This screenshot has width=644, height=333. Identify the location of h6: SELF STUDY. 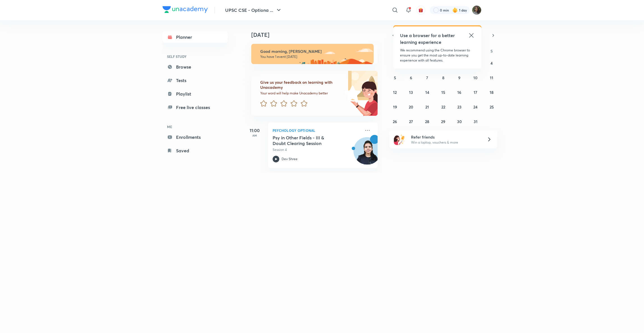
(195, 56).